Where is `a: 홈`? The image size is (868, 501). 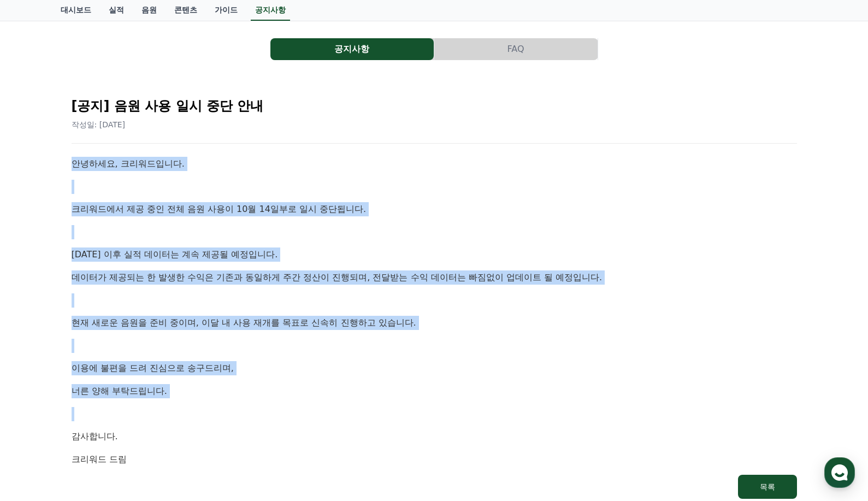
a: 홈 is located at coordinates (37, 360).